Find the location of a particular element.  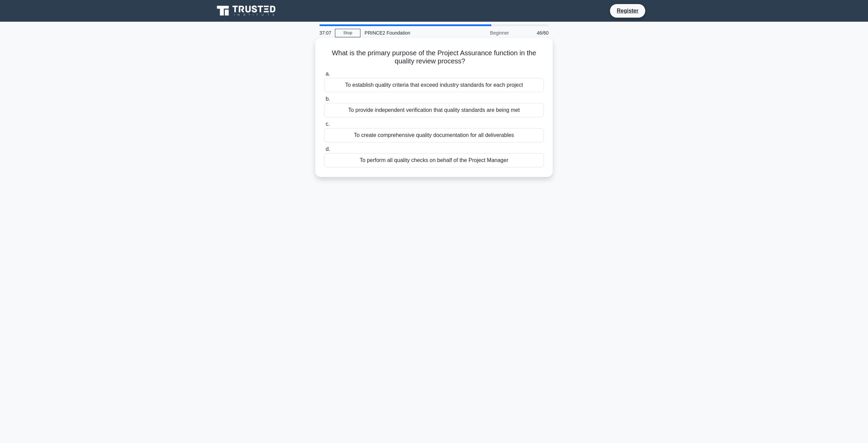

span: d. is located at coordinates (328, 149).